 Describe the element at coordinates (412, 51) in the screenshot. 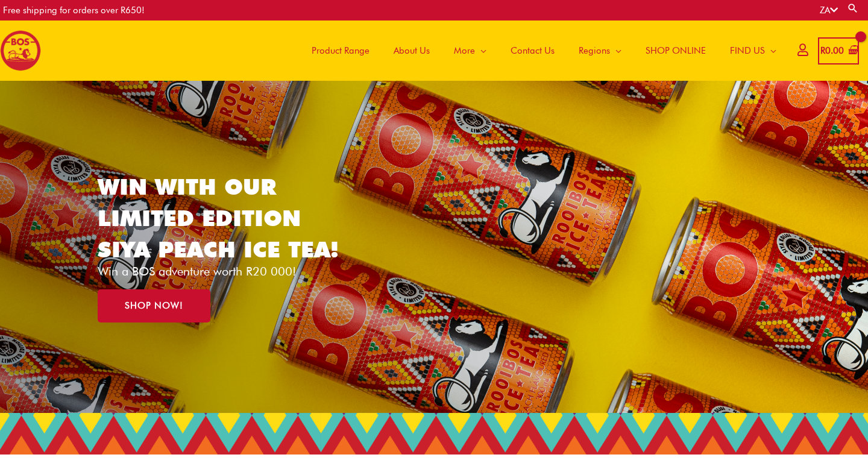

I see `a: About Us` at that location.